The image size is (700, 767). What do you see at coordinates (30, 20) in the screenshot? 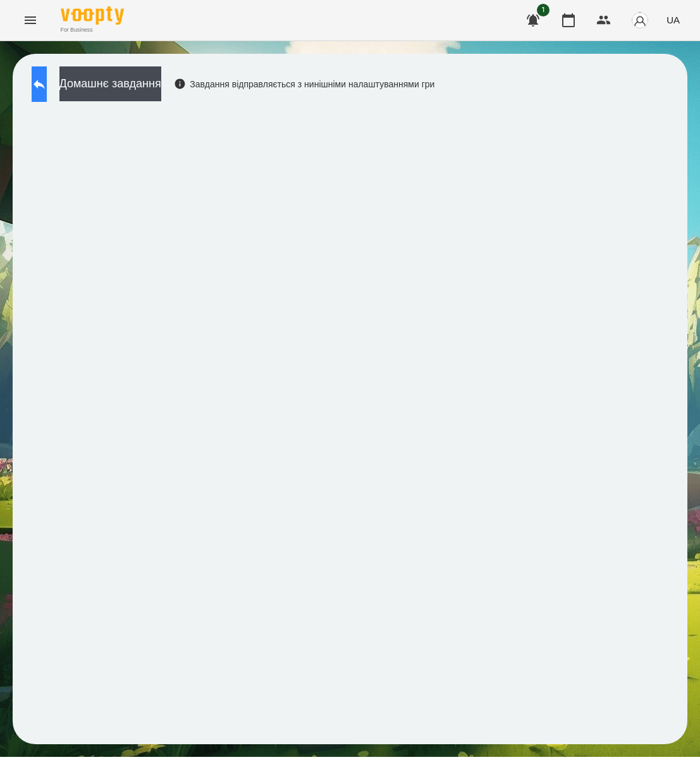
I see `button: Menu` at bounding box center [30, 20].